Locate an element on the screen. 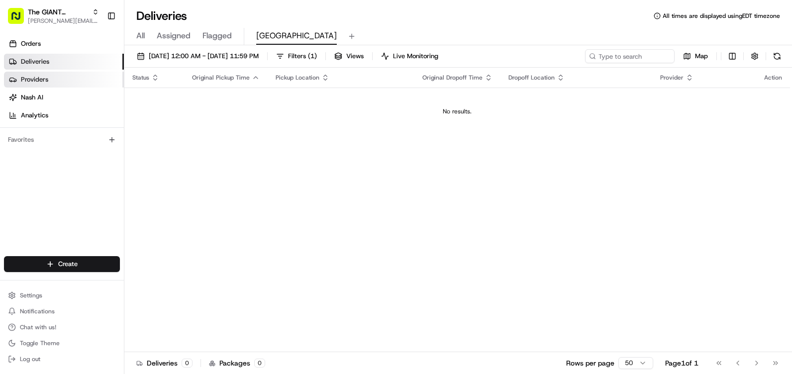  span: Deliveries is located at coordinates (35, 62).